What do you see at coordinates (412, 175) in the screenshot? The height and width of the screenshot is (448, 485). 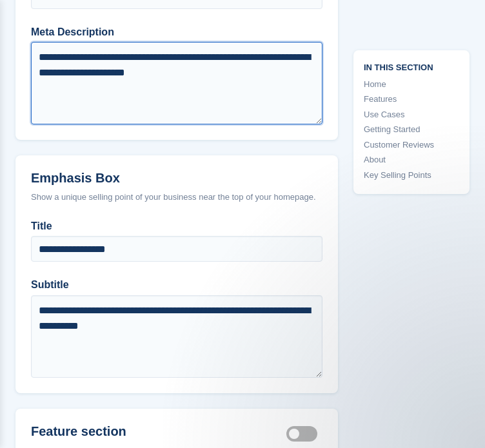 I see `a: Key Selling Points` at bounding box center [412, 175].